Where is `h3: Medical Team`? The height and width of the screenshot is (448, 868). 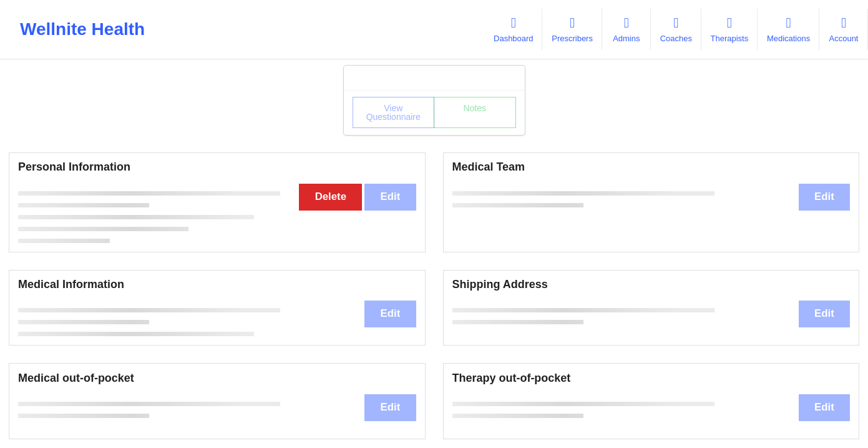 h3: Medical Team is located at coordinates (651, 167).